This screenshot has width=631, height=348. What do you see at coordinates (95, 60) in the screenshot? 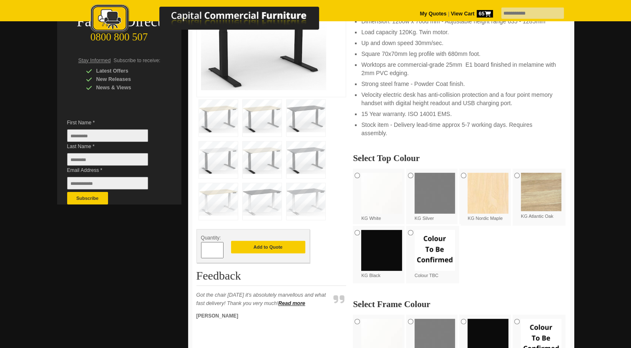
I see `span: Stay Informed` at bounding box center [95, 60].